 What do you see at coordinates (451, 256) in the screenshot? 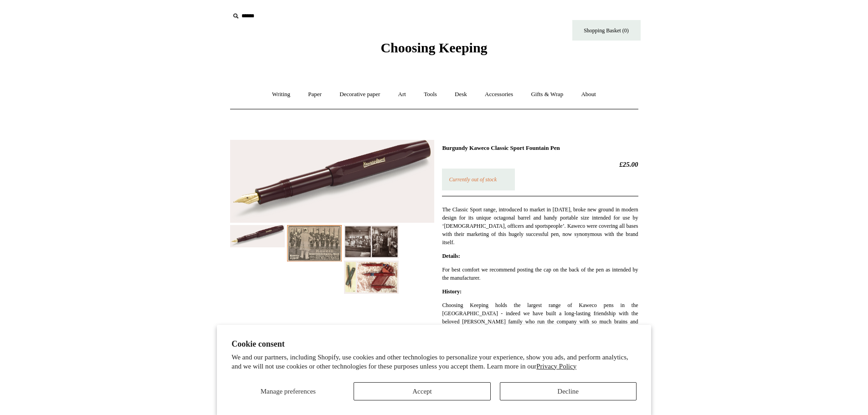
I see `strong: Details:` at bounding box center [451, 256].